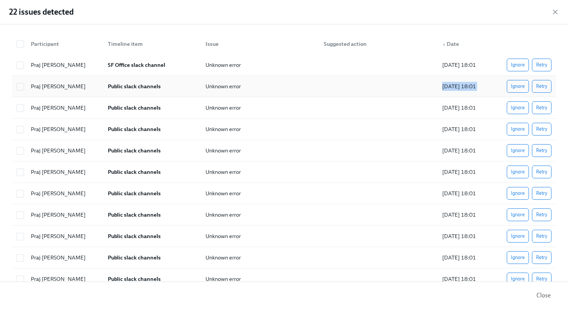 The height and width of the screenshot is (309, 568). Describe the element at coordinates (465, 44) in the screenshot. I see `div: ▲Date` at that location.